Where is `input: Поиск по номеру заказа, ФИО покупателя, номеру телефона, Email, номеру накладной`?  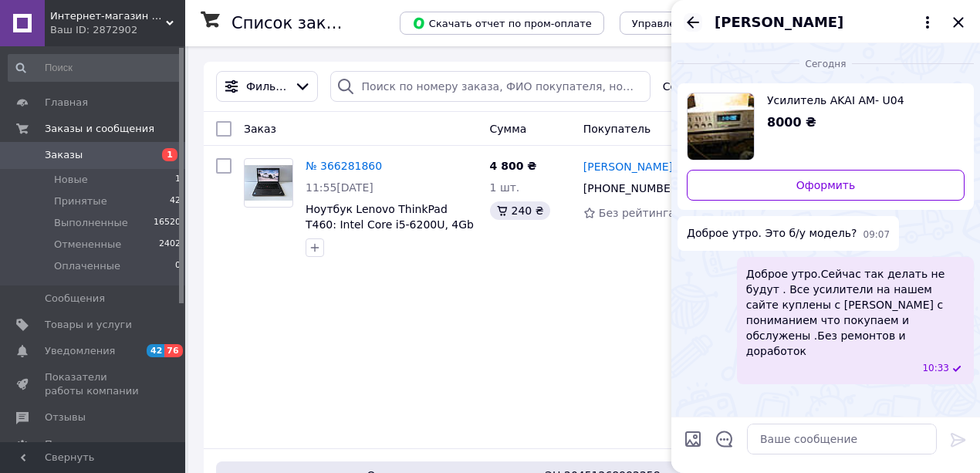 input: Поиск по номеру заказа, ФИО покупателя, номеру телефона, Email, номеру накладной is located at coordinates (490, 86).